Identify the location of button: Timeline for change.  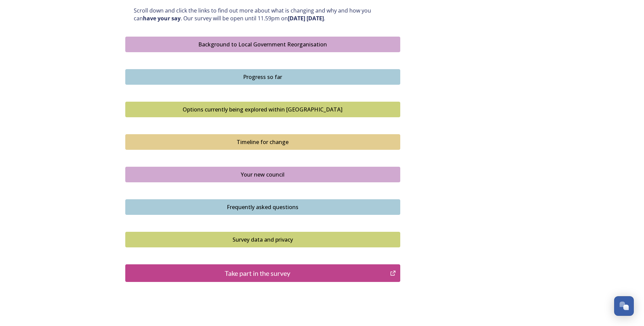
(263, 142).